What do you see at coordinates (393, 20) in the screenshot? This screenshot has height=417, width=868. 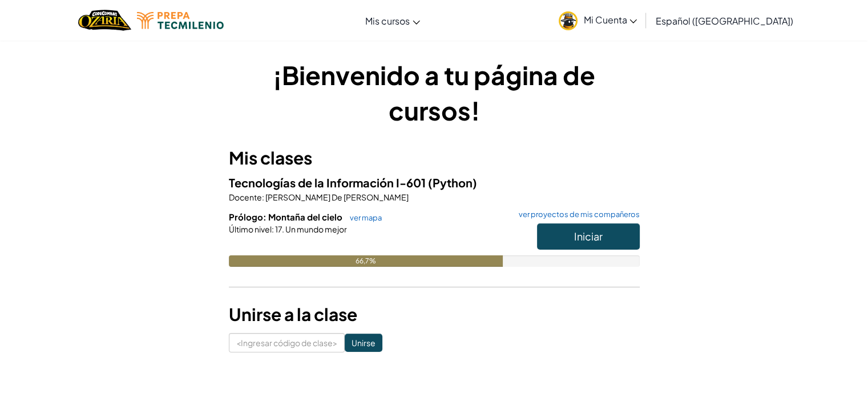 I see `a: Mis cursos` at bounding box center [393, 20].